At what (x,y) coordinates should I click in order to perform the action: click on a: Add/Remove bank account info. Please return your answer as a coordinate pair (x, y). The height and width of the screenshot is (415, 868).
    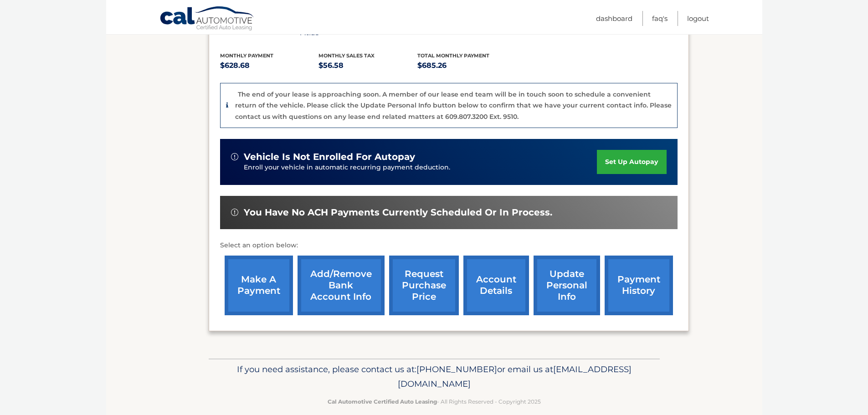
    Looking at the image, I should click on (341, 285).